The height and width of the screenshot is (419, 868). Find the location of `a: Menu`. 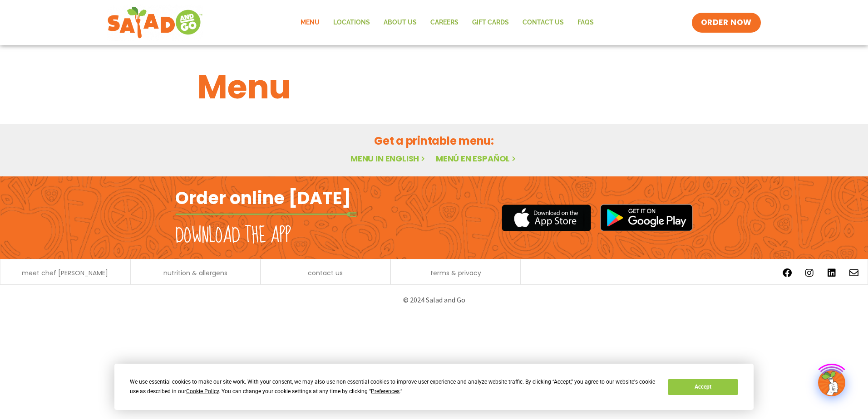

a: Menu is located at coordinates (310, 23).